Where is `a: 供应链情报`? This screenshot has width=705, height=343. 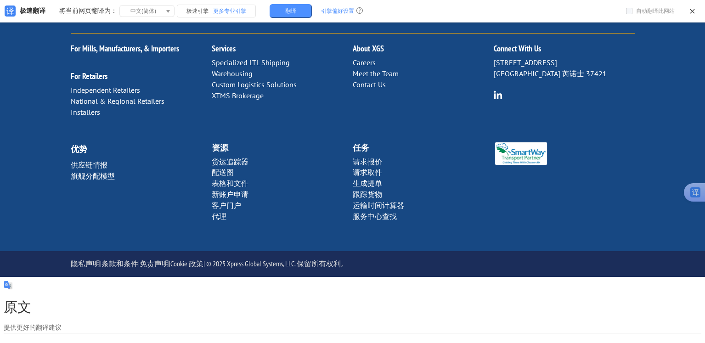 a: 供应链情报 is located at coordinates (89, 165).